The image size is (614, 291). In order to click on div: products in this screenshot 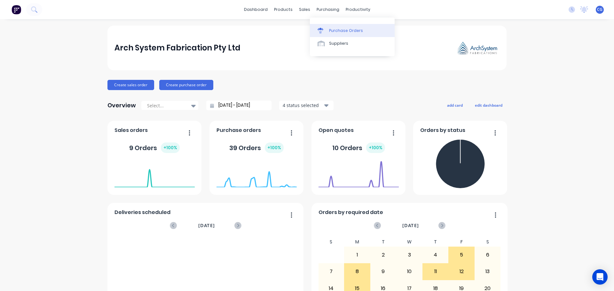, I will do `click(283, 10)`.